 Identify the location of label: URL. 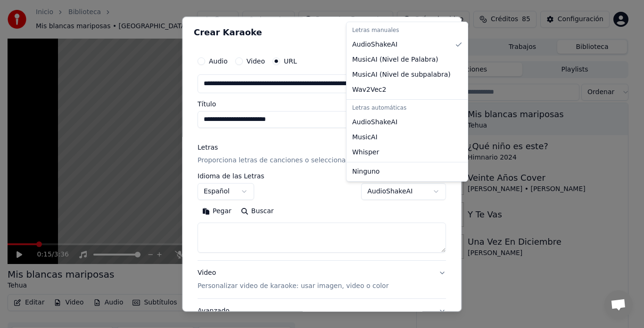
(291, 61).